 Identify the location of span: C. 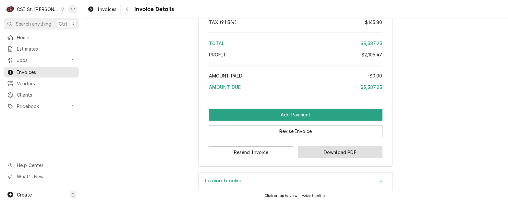
(73, 195).